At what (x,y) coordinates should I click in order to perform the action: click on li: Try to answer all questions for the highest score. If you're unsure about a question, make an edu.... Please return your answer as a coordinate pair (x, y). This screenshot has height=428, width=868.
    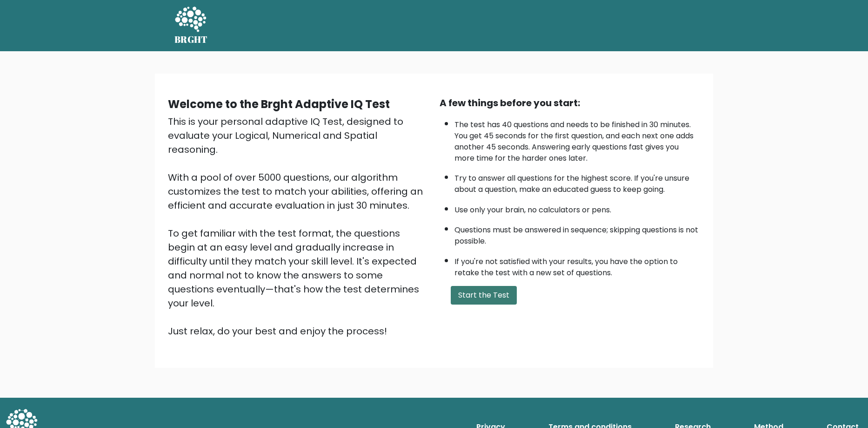
    Looking at the image, I should click on (577, 182).